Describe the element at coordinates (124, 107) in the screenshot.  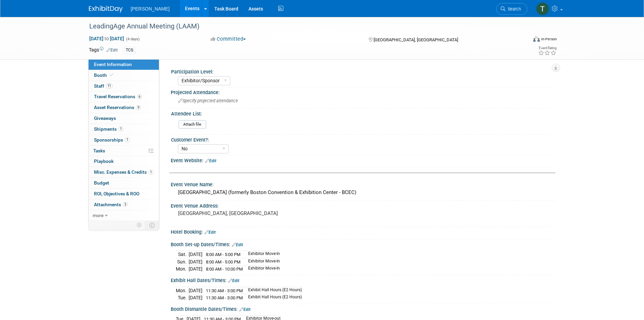
I see `a: Asset Reservations9` at that location.